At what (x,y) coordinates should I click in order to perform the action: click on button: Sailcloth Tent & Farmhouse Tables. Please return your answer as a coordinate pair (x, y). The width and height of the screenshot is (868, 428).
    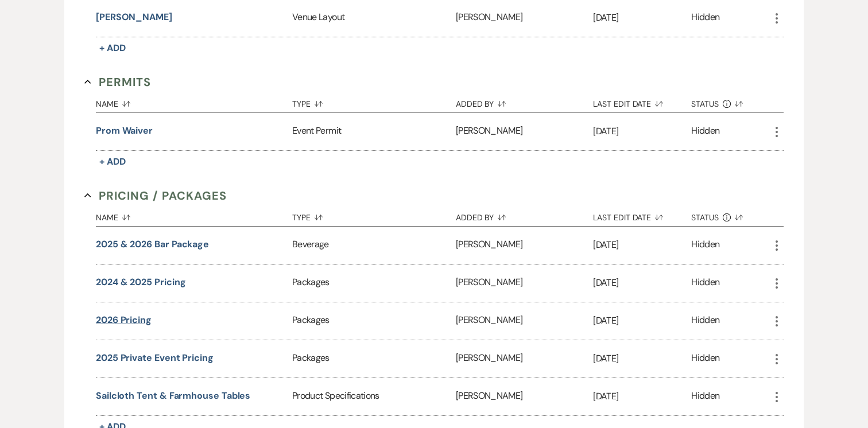
    Looking at the image, I should click on (173, 396).